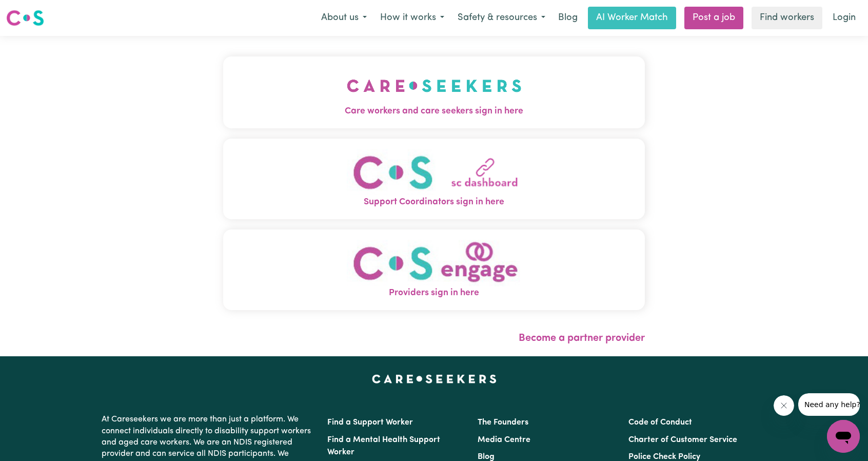 The width and height of the screenshot is (868, 461). I want to click on a: Police Check Policy, so click(664, 457).